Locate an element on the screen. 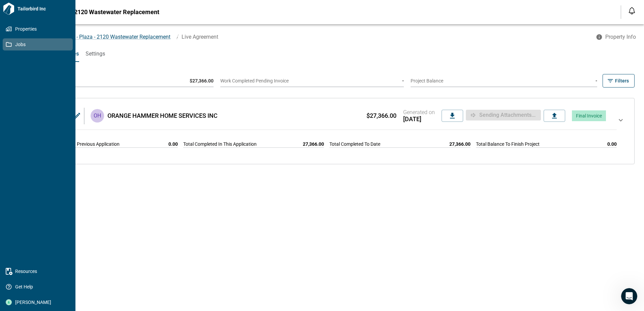 The height and width of the screenshot is (311, 644). button: Open notification feed is located at coordinates (632, 11).